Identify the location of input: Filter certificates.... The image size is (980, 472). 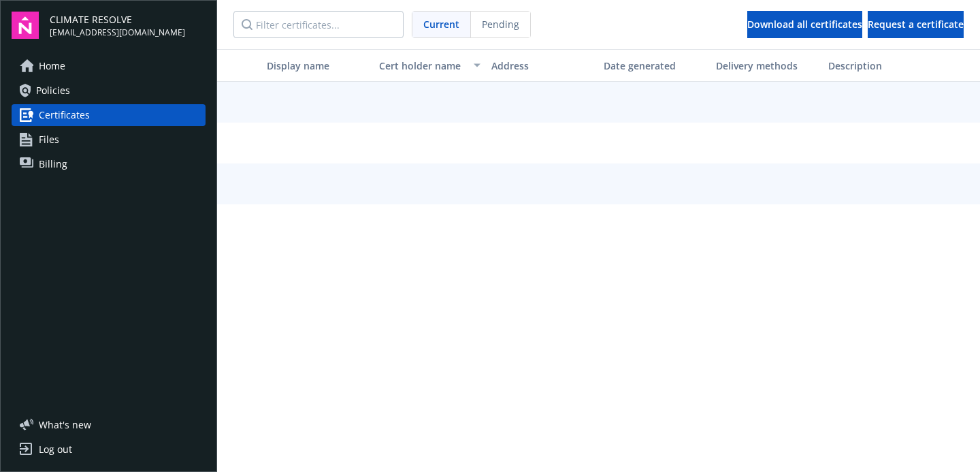
(319, 25).